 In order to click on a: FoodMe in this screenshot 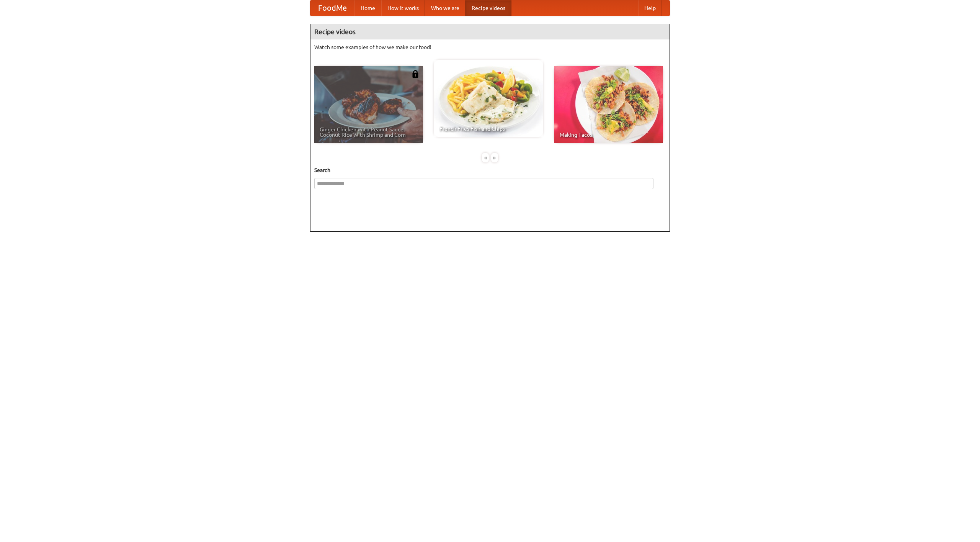, I will do `click(332, 8)`.